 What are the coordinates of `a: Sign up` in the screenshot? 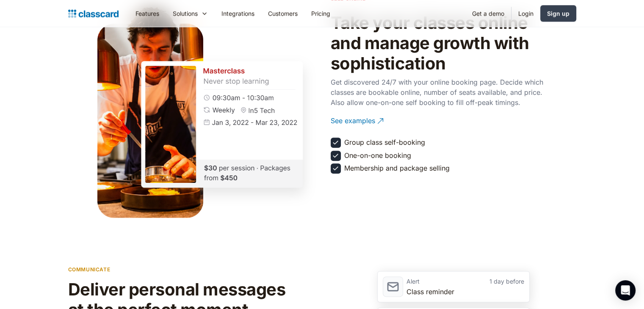 It's located at (557, 13).